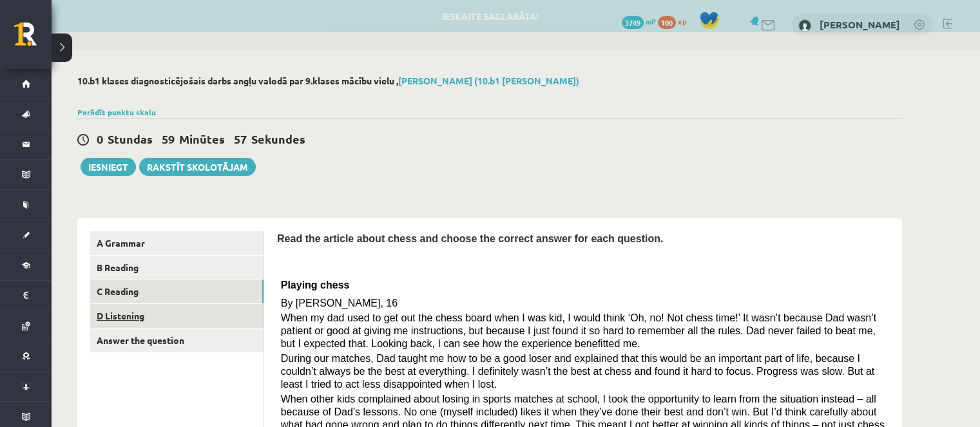 Image resolution: width=980 pixels, height=427 pixels. What do you see at coordinates (177, 242) in the screenshot?
I see `a: A Grammar` at bounding box center [177, 242].